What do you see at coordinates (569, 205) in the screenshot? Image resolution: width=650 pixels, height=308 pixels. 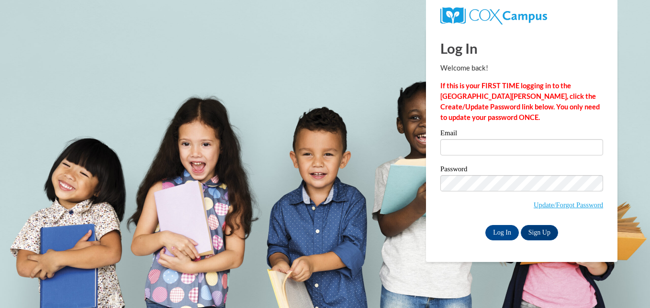 I see `a: Update/Forgot Password` at bounding box center [569, 205].